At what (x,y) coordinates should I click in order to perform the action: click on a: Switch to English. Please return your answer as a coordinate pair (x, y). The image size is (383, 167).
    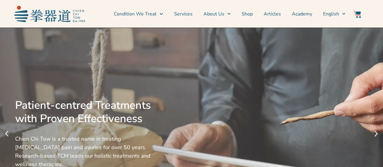
    Looking at the image, I should click on (334, 14).